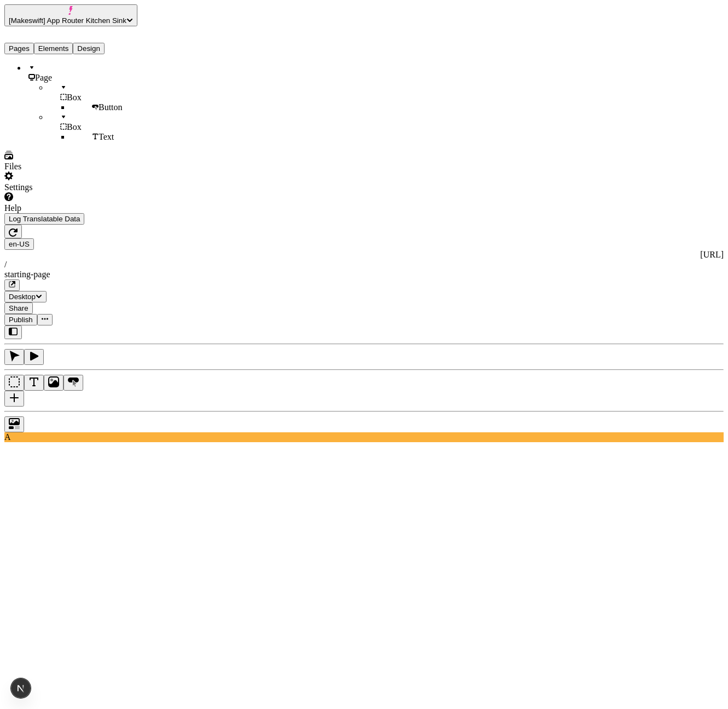 The width and height of the screenshot is (728, 709). What do you see at coordinates (89, 48) in the screenshot?
I see `button: Design` at bounding box center [89, 48].